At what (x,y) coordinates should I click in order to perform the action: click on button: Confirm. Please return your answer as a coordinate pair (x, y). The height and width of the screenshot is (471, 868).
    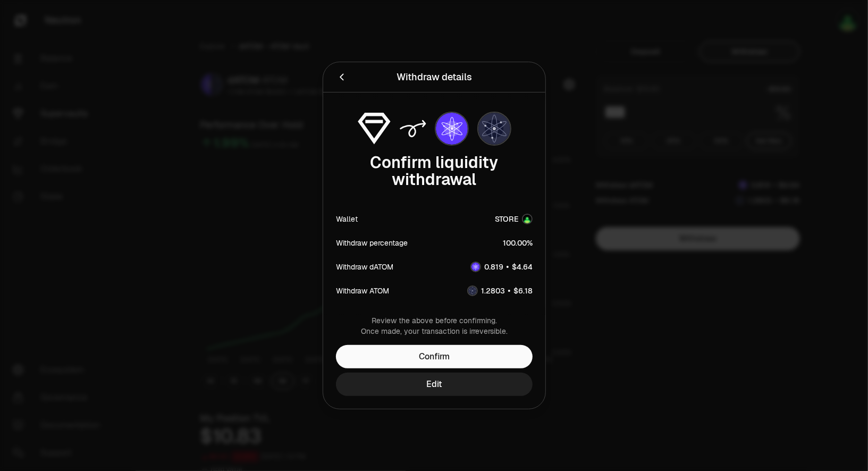
    Looking at the image, I should click on (434, 357).